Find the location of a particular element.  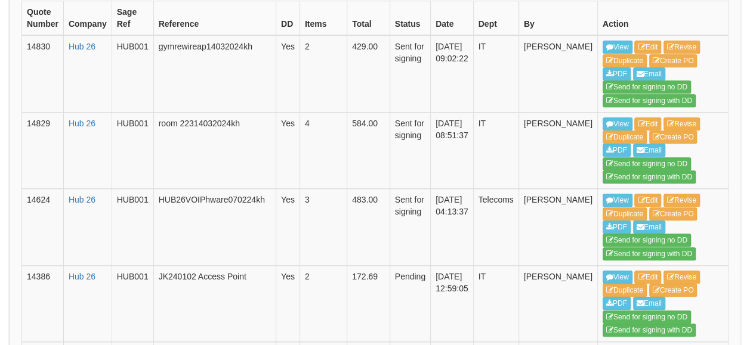

td: Pending is located at coordinates (410, 304).